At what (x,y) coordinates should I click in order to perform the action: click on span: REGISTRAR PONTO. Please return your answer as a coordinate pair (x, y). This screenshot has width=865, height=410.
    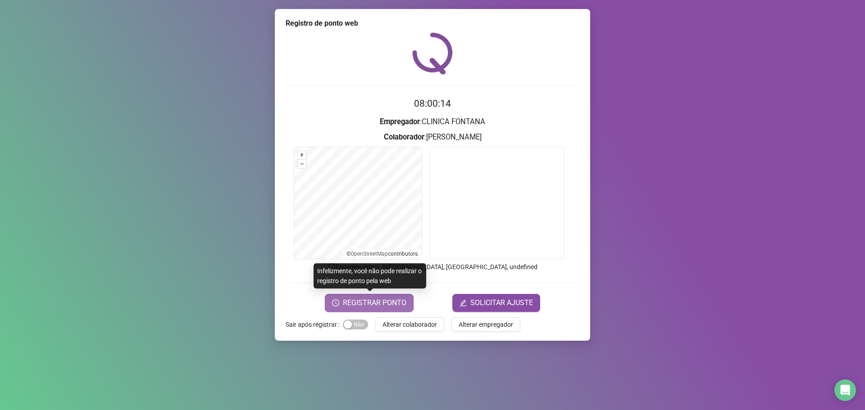
    Looking at the image, I should click on (374, 303).